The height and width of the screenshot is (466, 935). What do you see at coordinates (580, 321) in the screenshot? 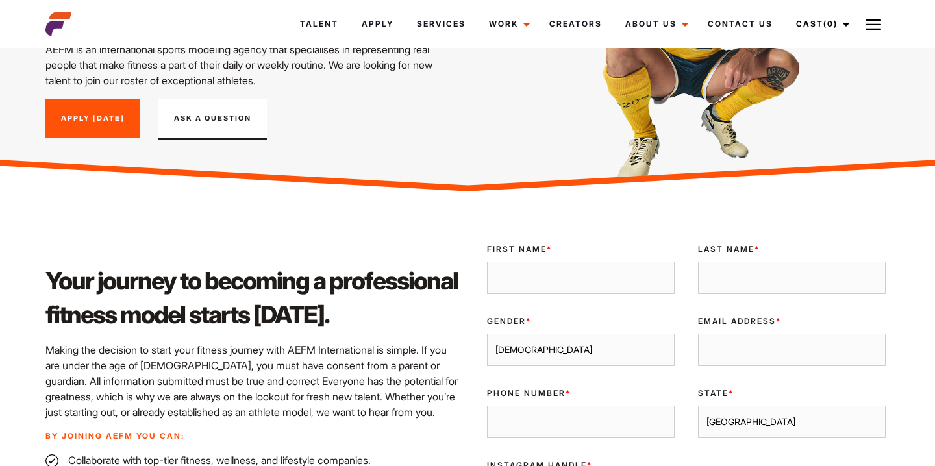
I see `label: Gender` at bounding box center [580, 321].